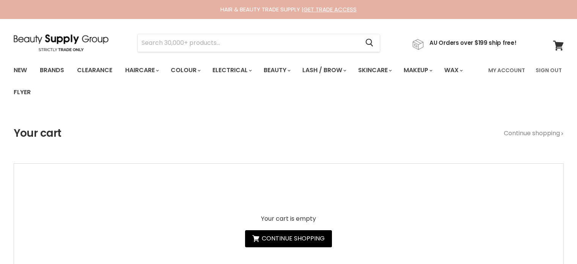  Describe the element at coordinates (95, 70) in the screenshot. I see `a: Clearance` at that location.